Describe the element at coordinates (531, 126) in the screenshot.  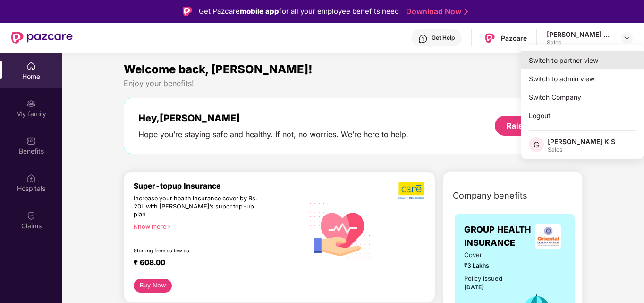
I see `div: Raise a claim` at that location.